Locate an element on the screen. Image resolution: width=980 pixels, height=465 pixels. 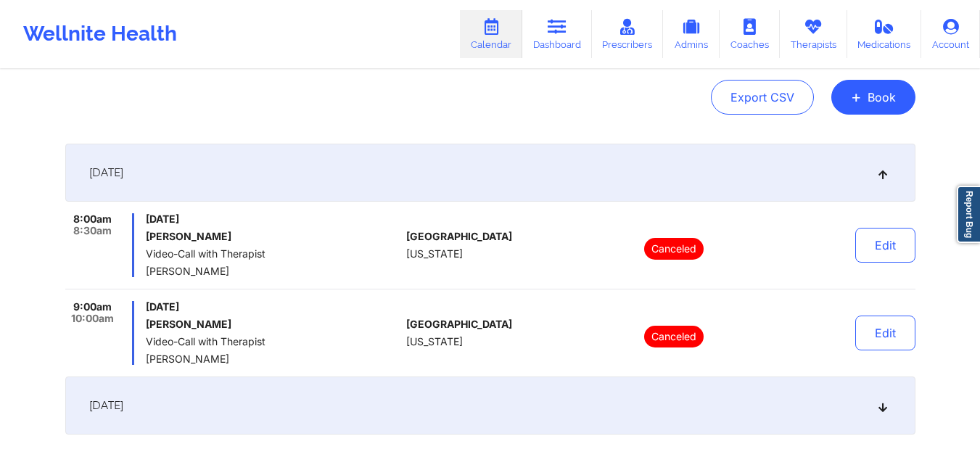
a: Medications is located at coordinates (884, 34).